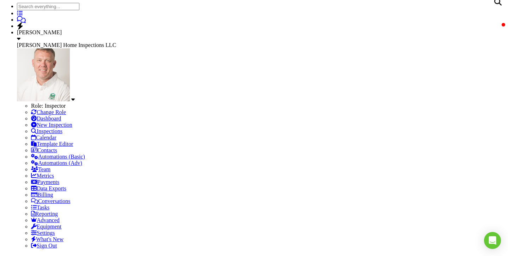 The height and width of the screenshot is (256, 508). What do you see at coordinates (48, 112) in the screenshot?
I see `a: Change Role` at bounding box center [48, 112].